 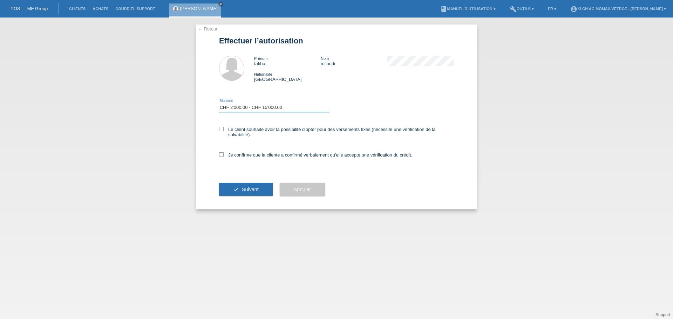 I want to click on a: Clients, so click(x=77, y=9).